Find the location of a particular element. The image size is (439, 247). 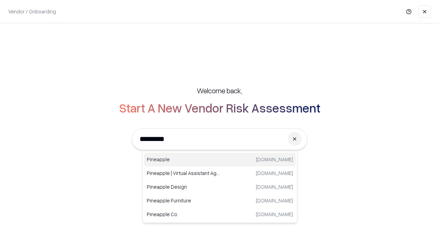

p: Vendor / Onboarding is located at coordinates (32, 11).